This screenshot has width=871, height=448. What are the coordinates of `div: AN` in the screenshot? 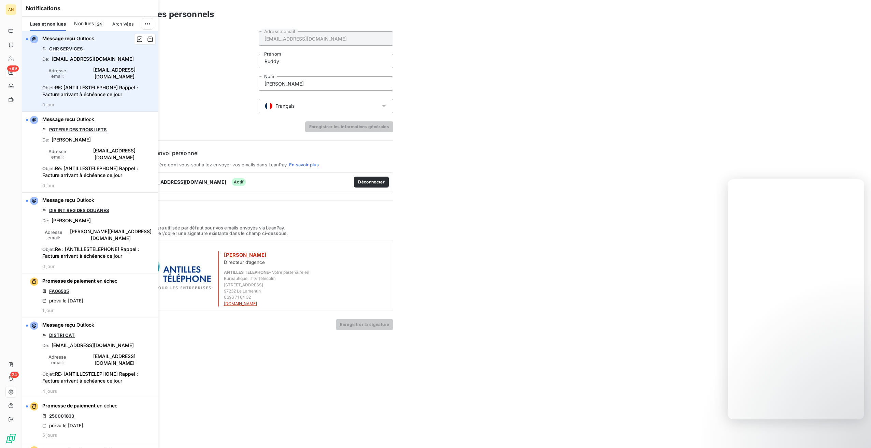 It's located at (11, 10).